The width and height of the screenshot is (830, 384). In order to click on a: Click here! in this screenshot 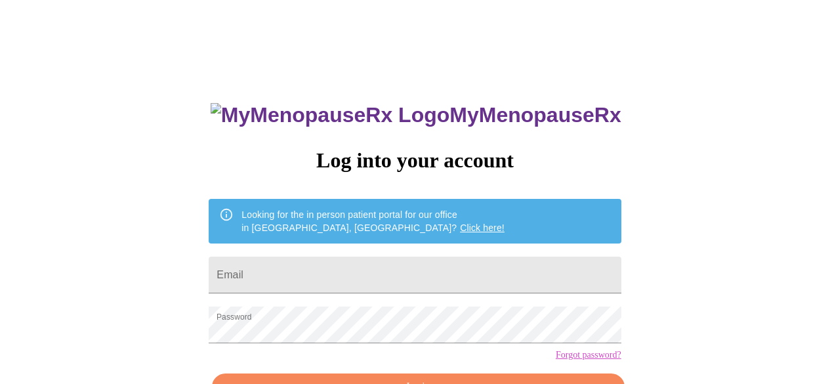, I will do `click(482, 228)`.